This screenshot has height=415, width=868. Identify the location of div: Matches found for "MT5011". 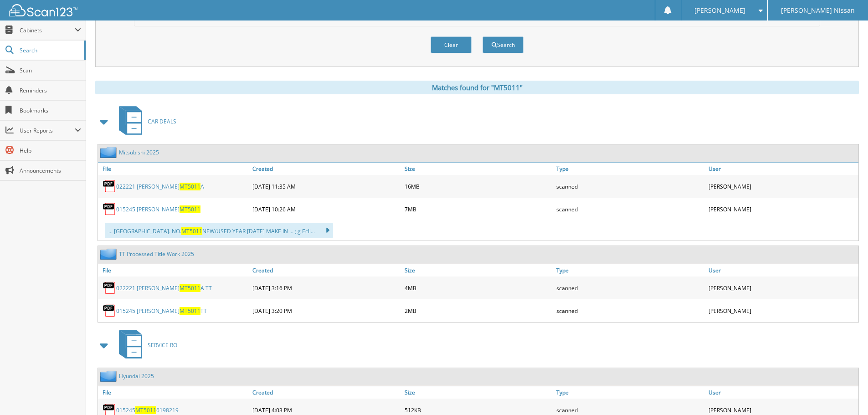
(477, 87).